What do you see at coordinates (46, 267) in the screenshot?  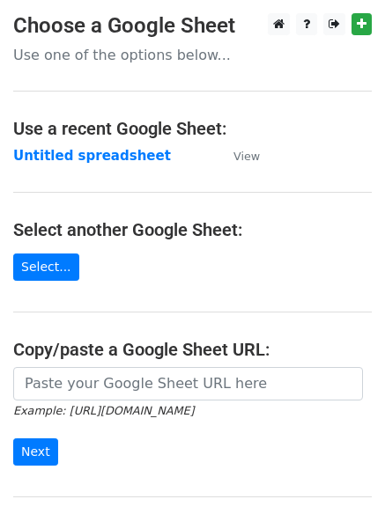 I see `a: Select...` at bounding box center [46, 267].